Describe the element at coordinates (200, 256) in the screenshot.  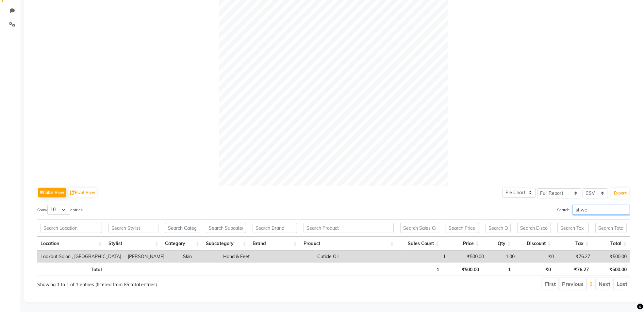
I see `td: Skin` at that location.